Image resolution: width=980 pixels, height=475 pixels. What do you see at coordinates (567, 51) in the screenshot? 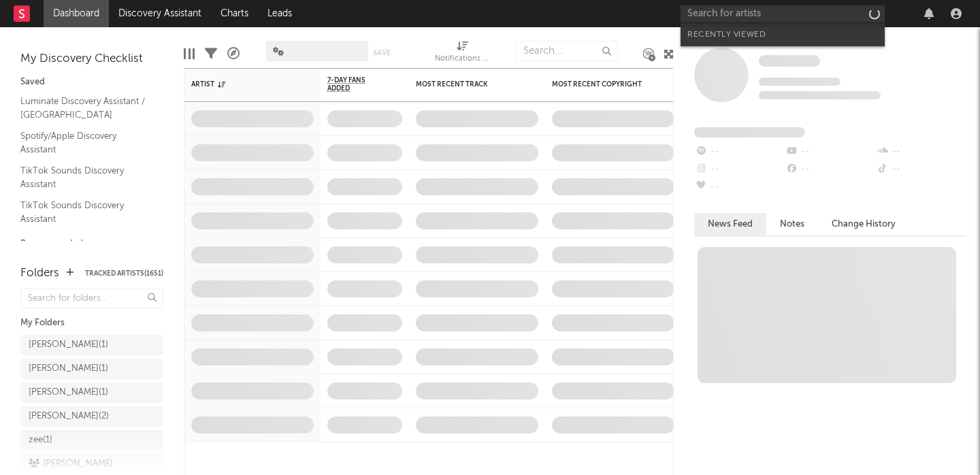
I see `input: Search...` at bounding box center [567, 51].